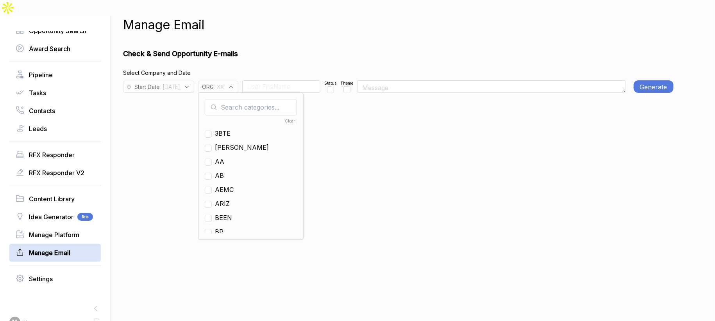 Image resolution: width=715 pixels, height=321 pixels. Describe the element at coordinates (85, 217) in the screenshot. I see `span: Beta` at that location.